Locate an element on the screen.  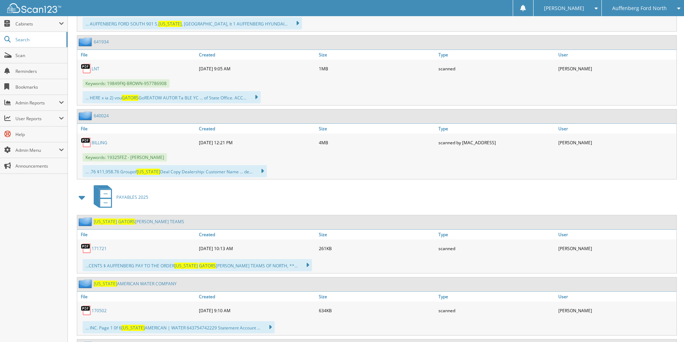
a: 170502 is located at coordinates (99, 311).